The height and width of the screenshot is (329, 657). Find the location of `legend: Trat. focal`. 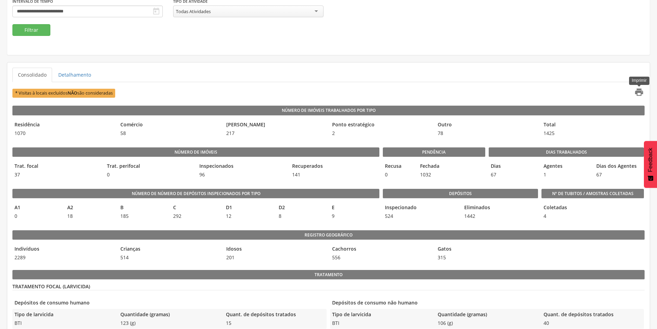

legend: Trat. focal is located at coordinates (57, 166).